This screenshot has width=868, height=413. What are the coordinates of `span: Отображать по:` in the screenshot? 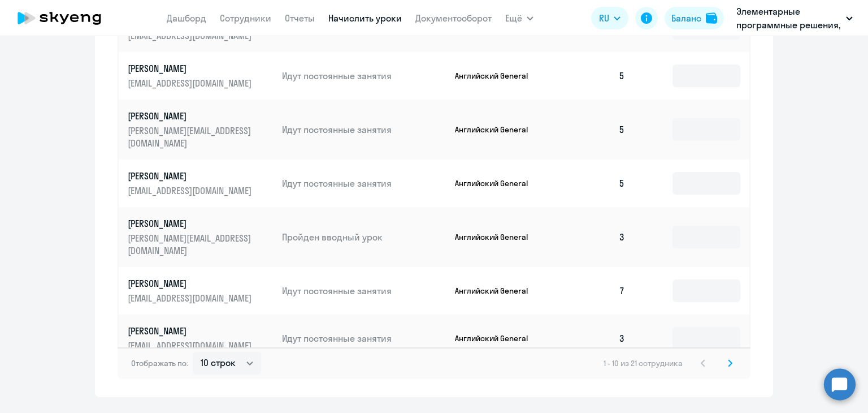 It's located at (159, 363).